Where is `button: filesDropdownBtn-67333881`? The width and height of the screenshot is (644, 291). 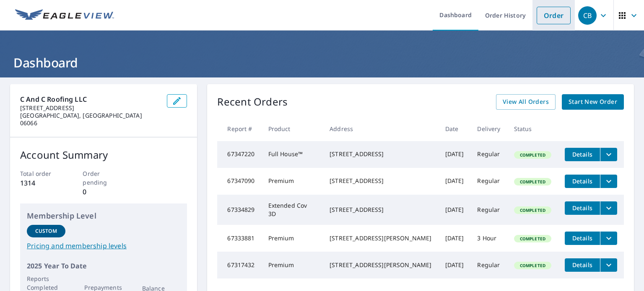 button: filesDropdownBtn-67333881 is located at coordinates (608, 238).